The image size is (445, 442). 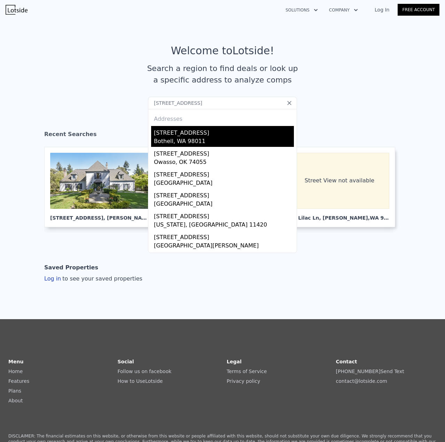 I want to click on strong: Social, so click(x=126, y=362).